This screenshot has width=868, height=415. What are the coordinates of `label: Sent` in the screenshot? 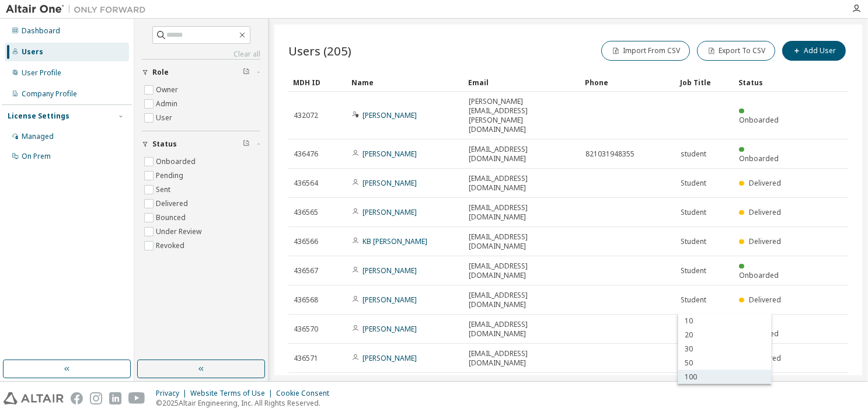 It's located at (164, 190).